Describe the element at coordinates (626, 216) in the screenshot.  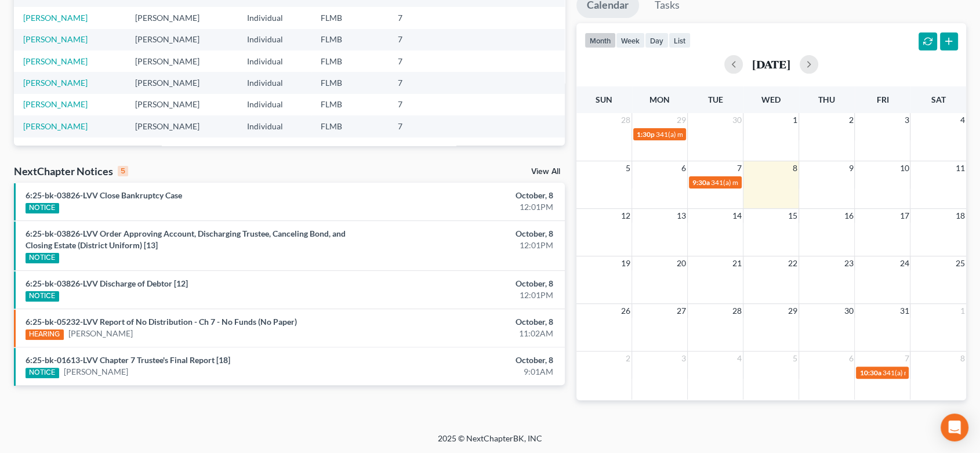
I see `span: 12` at that location.